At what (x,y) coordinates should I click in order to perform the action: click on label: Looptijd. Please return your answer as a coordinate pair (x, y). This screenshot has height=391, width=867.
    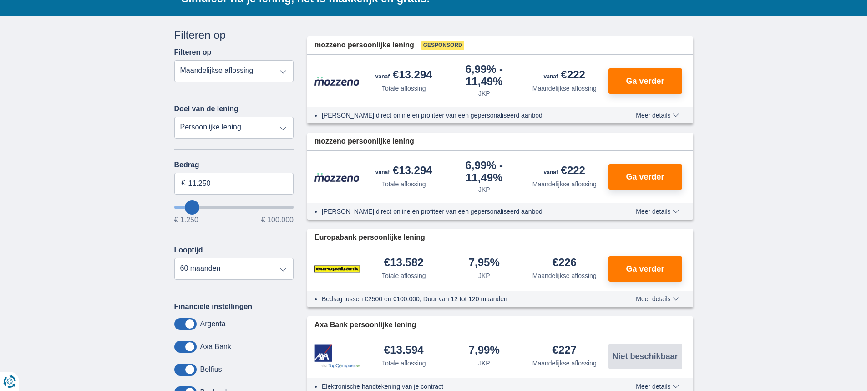
    Looking at the image, I should click on (188, 250).